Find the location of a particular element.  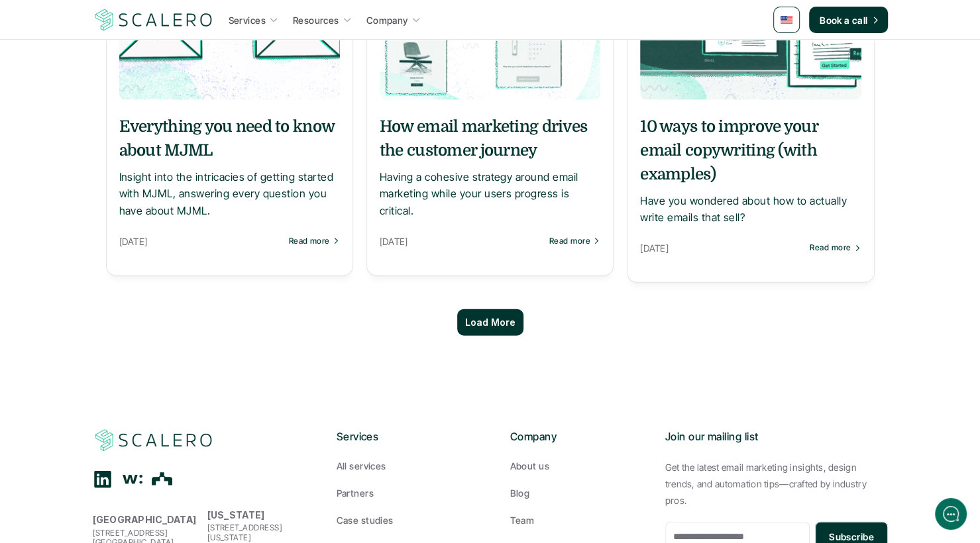

p: Have you wondered about how to actually write emails that sell? is located at coordinates (750, 209).